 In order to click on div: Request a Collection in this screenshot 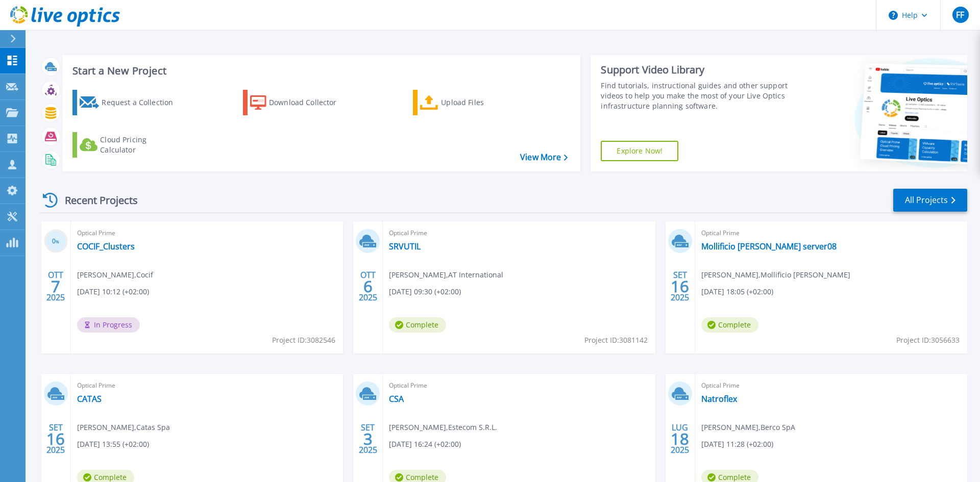, I will do `click(142, 102)`.